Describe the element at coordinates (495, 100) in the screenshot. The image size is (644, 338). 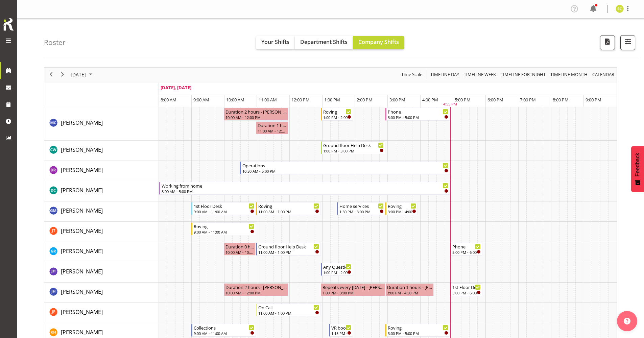
I see `span: 6:00 PM` at that location.